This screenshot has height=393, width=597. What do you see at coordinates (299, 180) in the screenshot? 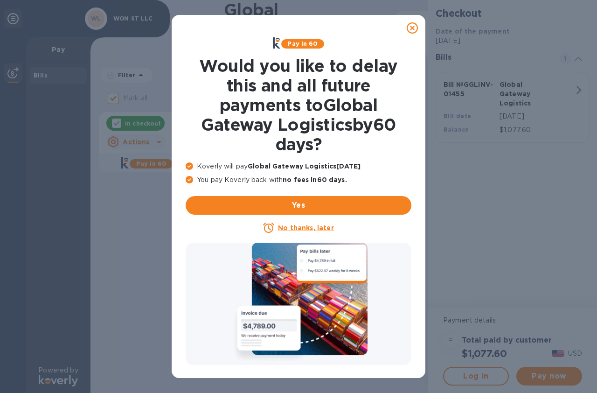
I see `p: You pay Koverly back with` at bounding box center [299, 180].